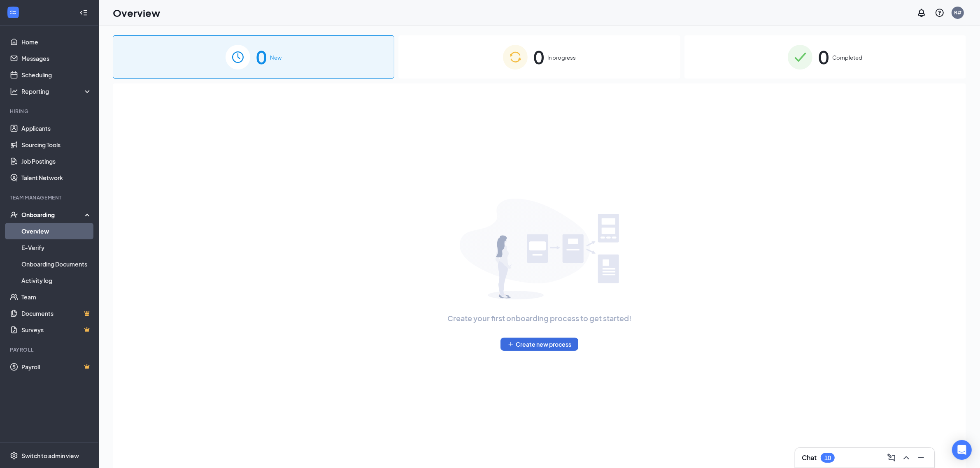  Describe the element at coordinates (892, 458) in the screenshot. I see `svg: ComposeMessage` at that location.